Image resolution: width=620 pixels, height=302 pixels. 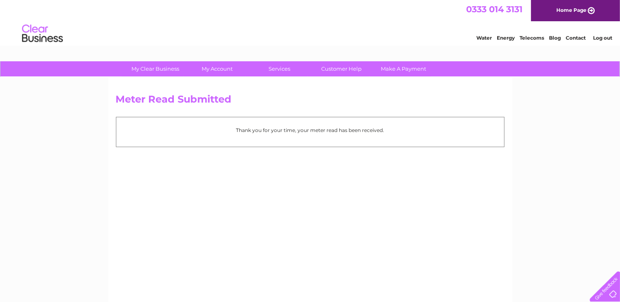 I want to click on a: Telecoms, so click(x=532, y=38).